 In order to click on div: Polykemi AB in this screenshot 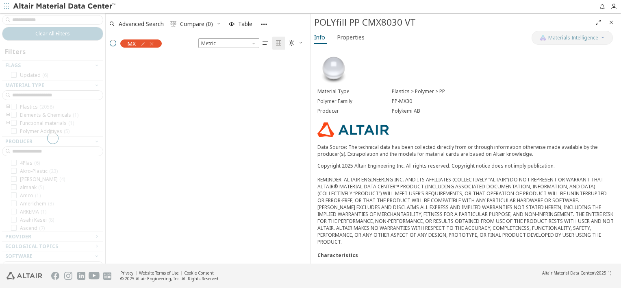, I will do `click(503, 111)`.